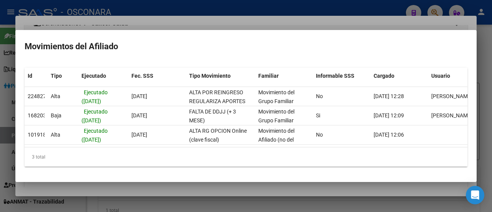 Image resolution: width=492 pixels, height=212 pixels. What do you see at coordinates (318, 115) in the screenshot?
I see `span: Si` at bounding box center [318, 115].